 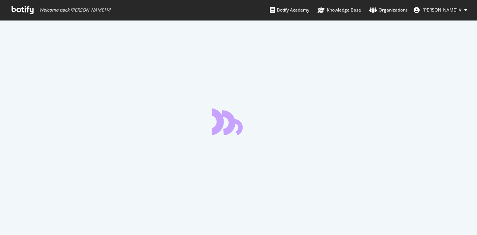 I want to click on div: animation, so click(x=239, y=122).